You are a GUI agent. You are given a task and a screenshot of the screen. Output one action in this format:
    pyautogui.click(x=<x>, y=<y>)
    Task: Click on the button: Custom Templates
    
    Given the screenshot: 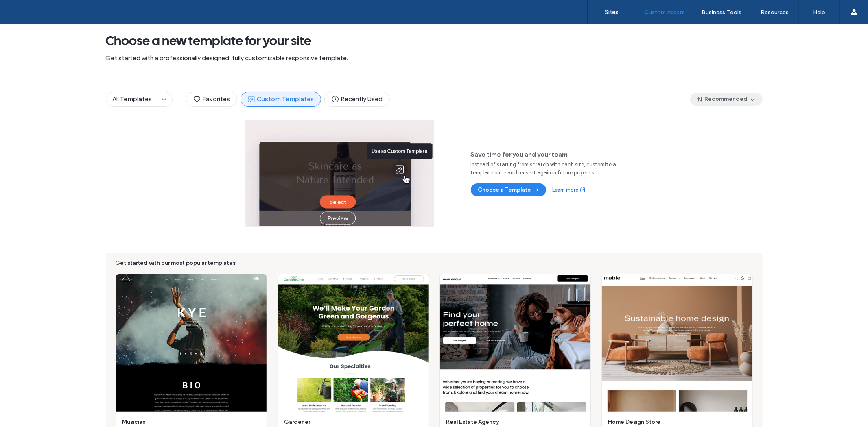 What is the action you would take?
    pyautogui.click(x=281, y=99)
    